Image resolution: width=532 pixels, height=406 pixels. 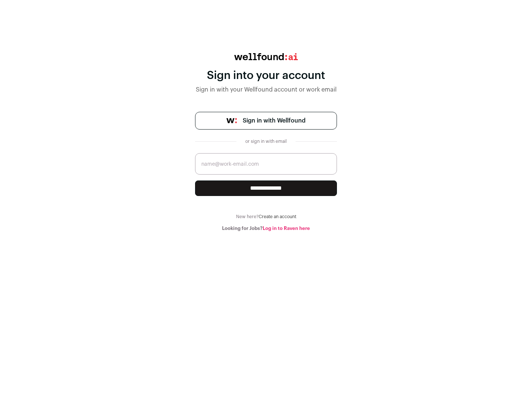 I want to click on div: or sign in with email, so click(x=266, y=141).